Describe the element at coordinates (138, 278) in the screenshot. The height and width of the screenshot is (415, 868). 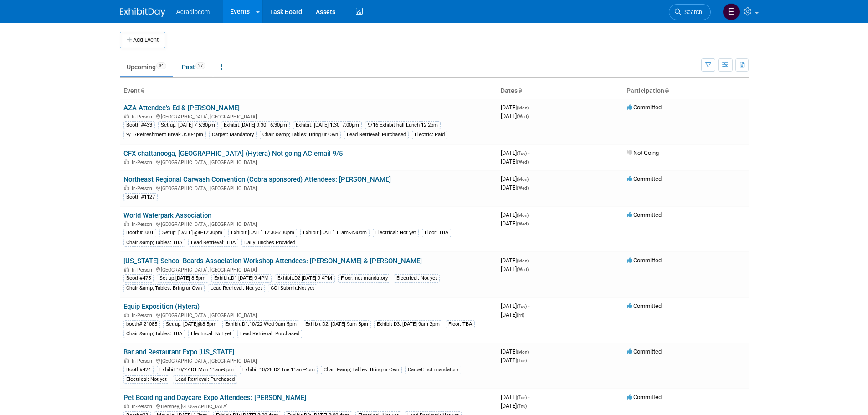
I see `div: Booth#475` at that location.